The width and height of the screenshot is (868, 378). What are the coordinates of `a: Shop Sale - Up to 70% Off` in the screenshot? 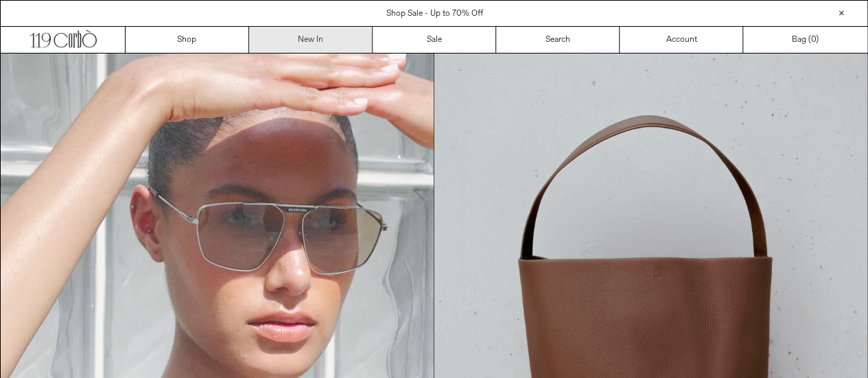 It's located at (435, 13).